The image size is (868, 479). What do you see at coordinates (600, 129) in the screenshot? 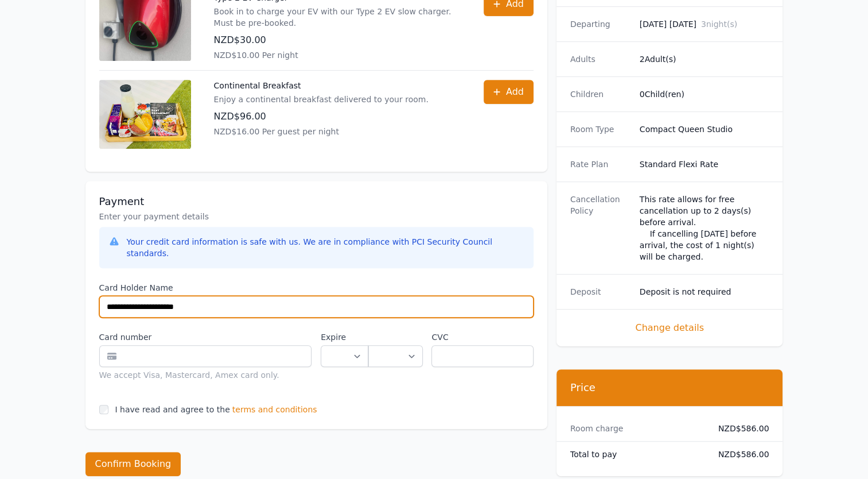
I see `dt: Room Type` at bounding box center [600, 129].